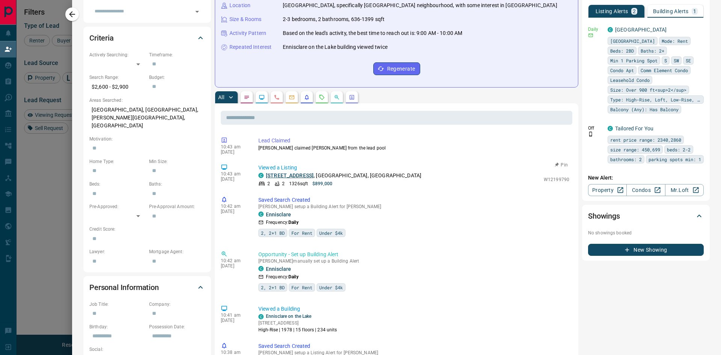 The width and height of the screenshot is (721, 355). Describe the element at coordinates (414, 346) in the screenshot. I see `p: Saved Search Created` at that location.